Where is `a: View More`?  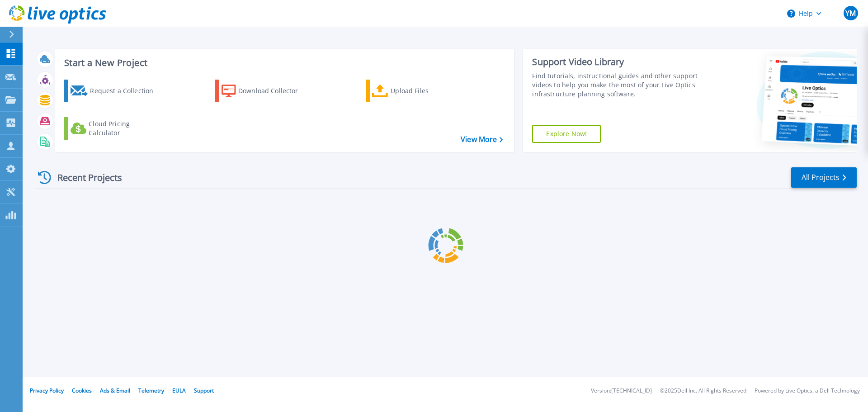
a: View More is located at coordinates (482, 139).